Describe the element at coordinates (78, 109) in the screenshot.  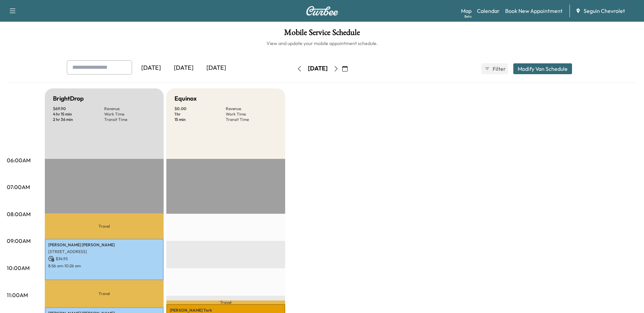
I see `p: $ 69.90` at that location.